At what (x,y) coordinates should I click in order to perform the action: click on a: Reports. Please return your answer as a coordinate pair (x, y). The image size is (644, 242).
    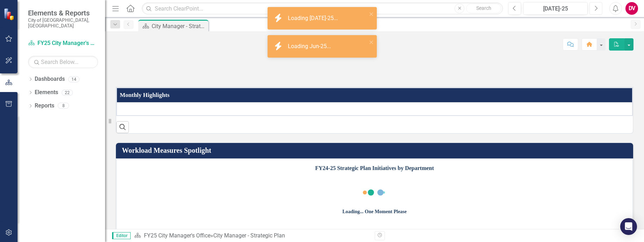
    Looking at the image, I should click on (45, 106).